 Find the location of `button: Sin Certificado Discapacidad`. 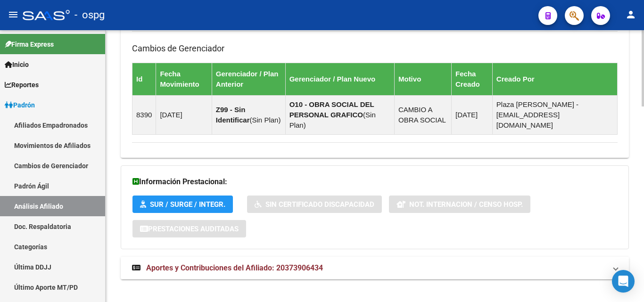

button: Sin Certificado Discapacidad is located at coordinates (314, 204).